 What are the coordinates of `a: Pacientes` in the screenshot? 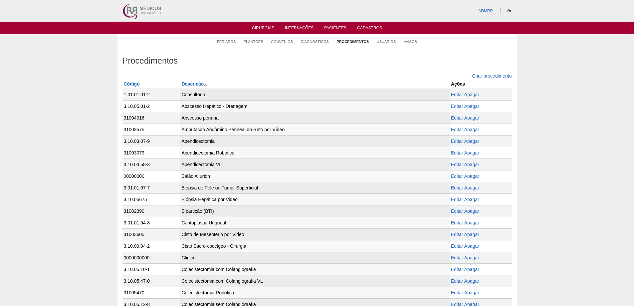 It's located at (335, 29).